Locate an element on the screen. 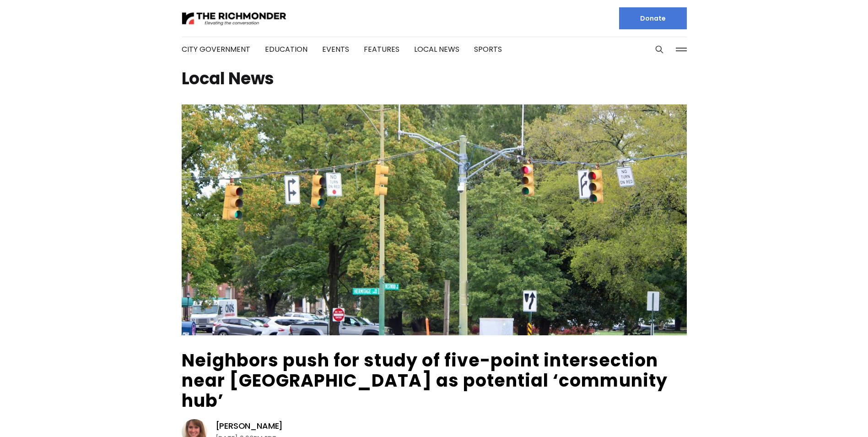 The width and height of the screenshot is (868, 437). a: Events is located at coordinates (336, 49).